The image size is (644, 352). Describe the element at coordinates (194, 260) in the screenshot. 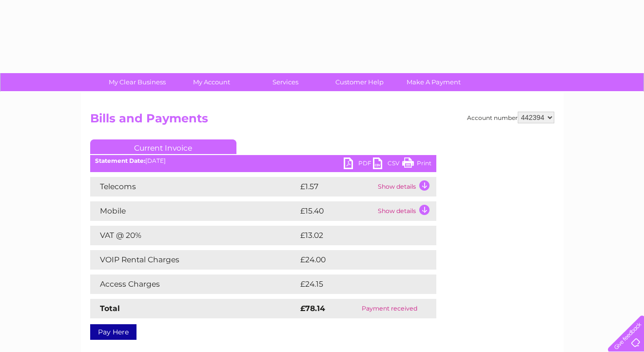

I see `td: VOIP Rental Charges` at that location.